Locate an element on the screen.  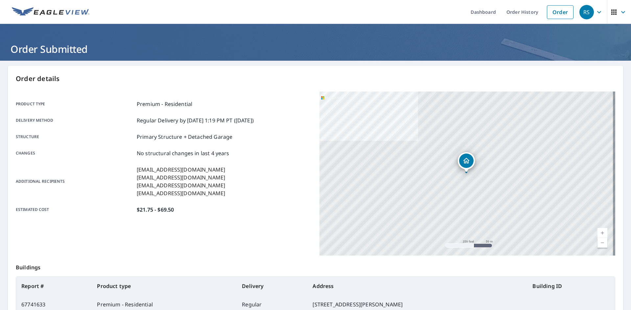
div: Dropped pin, building 1, Residential property, 8300 W State Road 14 South Whitley, IN 46787 is located at coordinates (466, 163).